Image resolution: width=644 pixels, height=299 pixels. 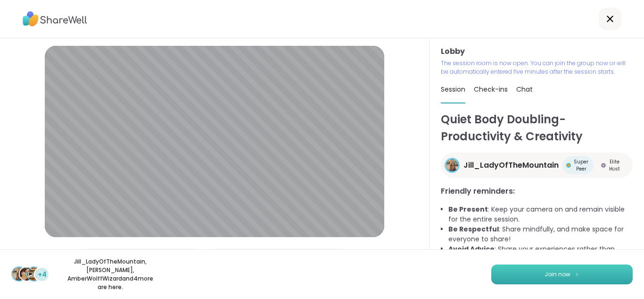 I want to click on img: Elite Host, so click(x=604, y=165).